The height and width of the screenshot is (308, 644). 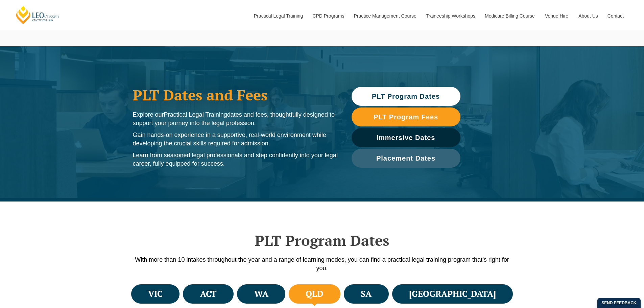 What do you see at coordinates (588, 16) in the screenshot?
I see `a: About Us` at bounding box center [588, 16].